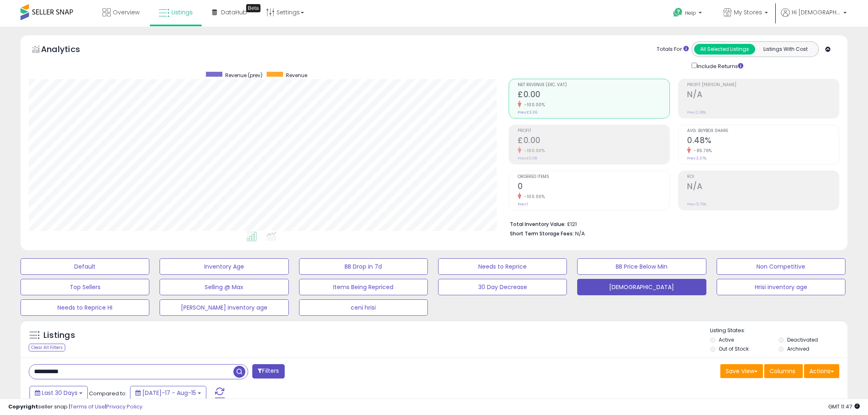 This screenshot has width=868, height=415. I want to click on small: Prev: £3.36, so click(527, 112).